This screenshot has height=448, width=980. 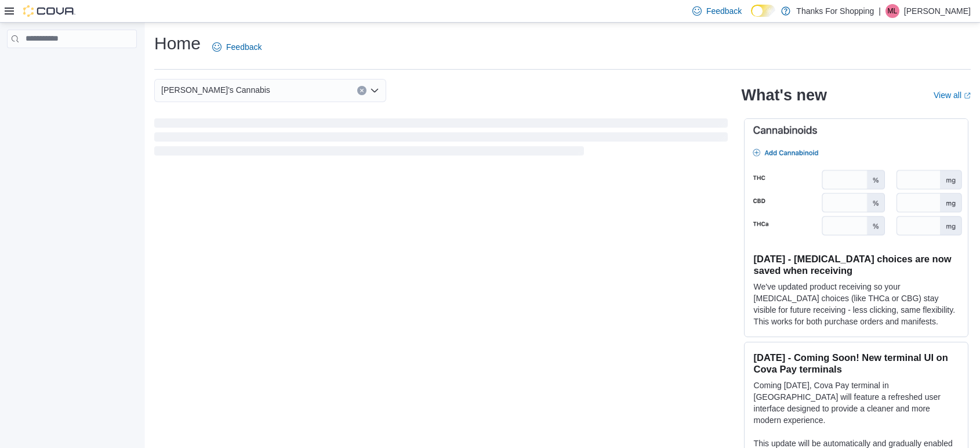 I want to click on button: Clear input, so click(x=361, y=90).